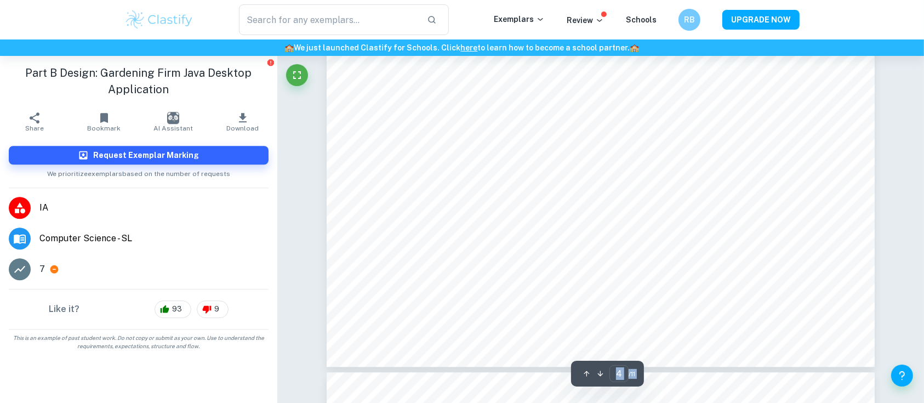 The height and width of the screenshot is (403, 924). I want to click on div: 93, so click(173, 309).